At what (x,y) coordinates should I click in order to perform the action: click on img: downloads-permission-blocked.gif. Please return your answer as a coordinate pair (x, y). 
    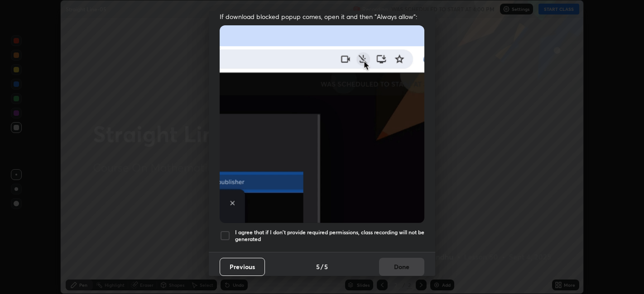
    Looking at the image, I should click on (322, 124).